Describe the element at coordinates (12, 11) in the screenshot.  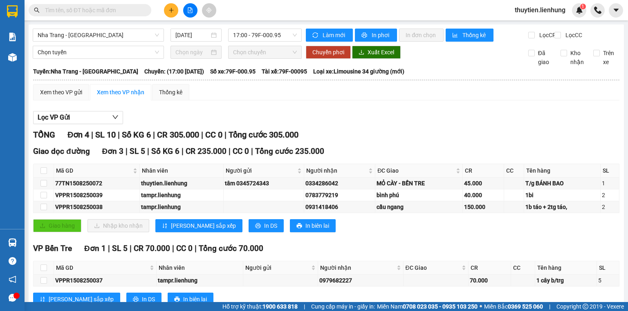
I see `img: logo-vxr` at that location.